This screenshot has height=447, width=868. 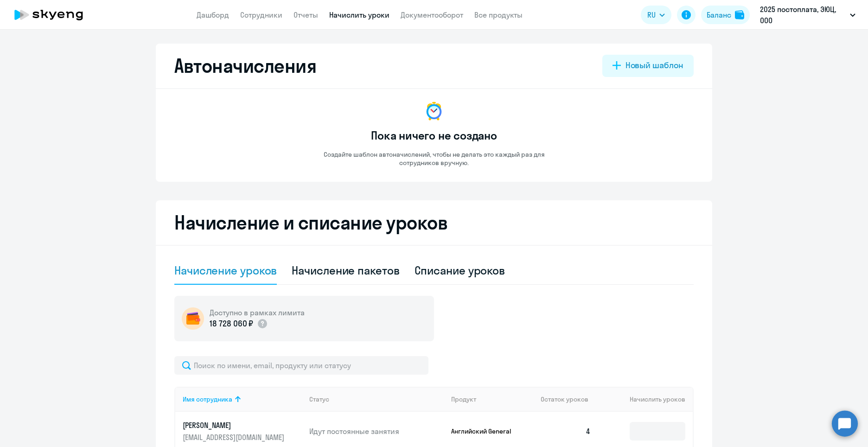 I want to click on h5: Доступно в рамках лимита, so click(x=257, y=312).